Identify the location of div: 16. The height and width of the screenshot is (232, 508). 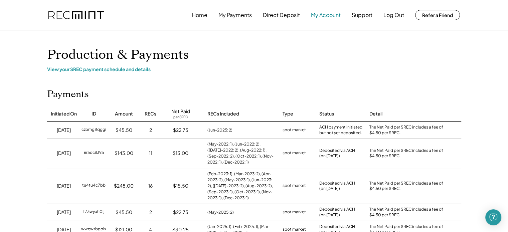
(150, 186).